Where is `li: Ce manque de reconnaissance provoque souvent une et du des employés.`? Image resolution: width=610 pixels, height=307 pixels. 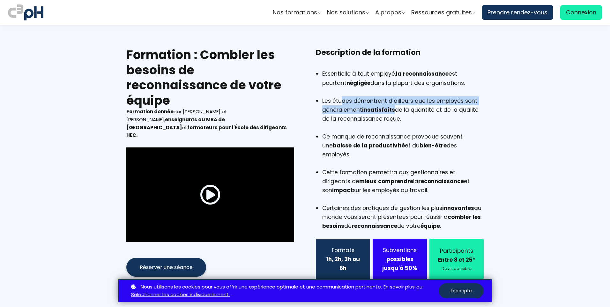
li: Ce manque de reconnaissance provoque souvent une et du des employés. is located at coordinates (403, 150).